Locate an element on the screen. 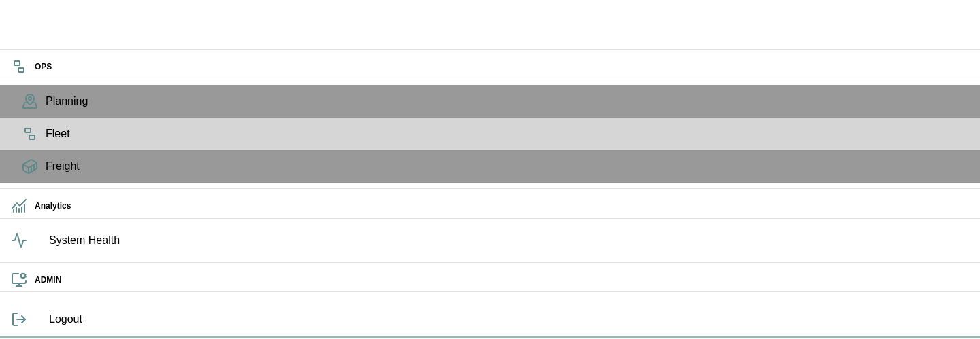 The height and width of the screenshot is (339, 980). span: Fleet is located at coordinates (507, 134).